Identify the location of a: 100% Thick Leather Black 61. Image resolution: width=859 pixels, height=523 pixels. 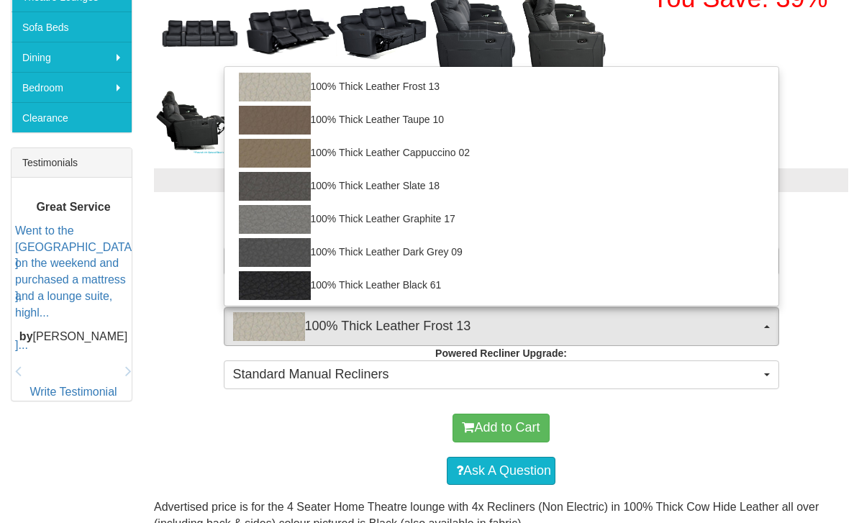
(501, 286).